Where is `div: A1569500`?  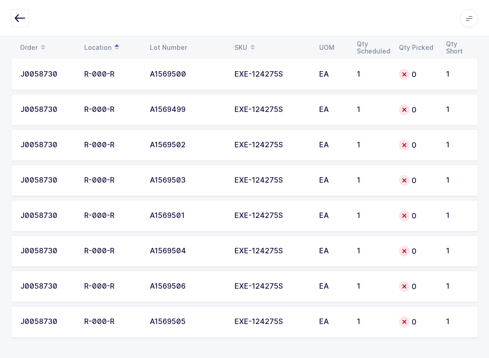 div: A1569500 is located at coordinates (187, 74).